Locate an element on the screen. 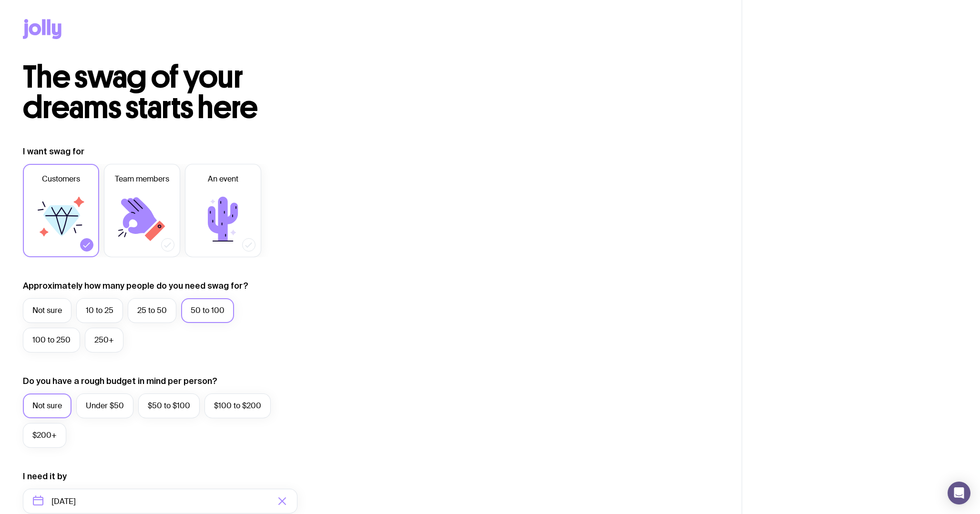 Image resolution: width=980 pixels, height=514 pixels. label: $50 to $100 is located at coordinates (168, 406).